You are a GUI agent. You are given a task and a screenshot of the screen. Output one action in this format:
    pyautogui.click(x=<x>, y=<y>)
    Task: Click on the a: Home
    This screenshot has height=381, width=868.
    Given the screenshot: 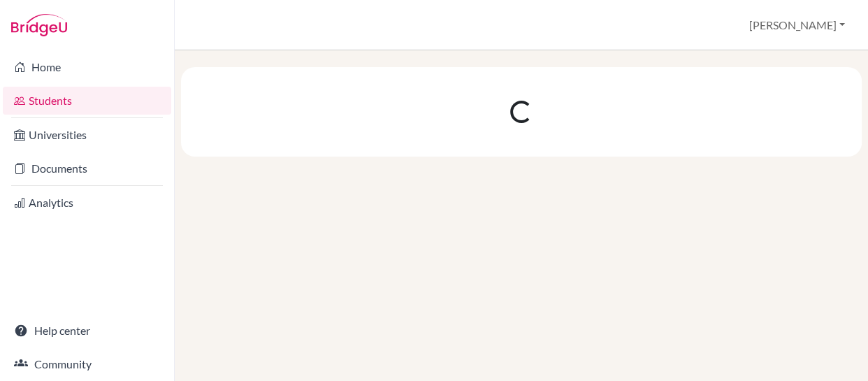 What is the action you would take?
    pyautogui.click(x=87, y=67)
    